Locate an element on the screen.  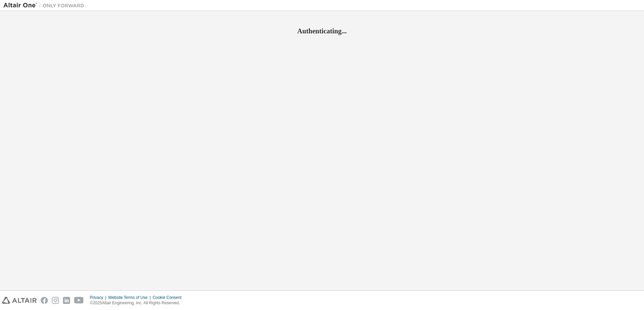
img: instagram.svg is located at coordinates (55, 300).